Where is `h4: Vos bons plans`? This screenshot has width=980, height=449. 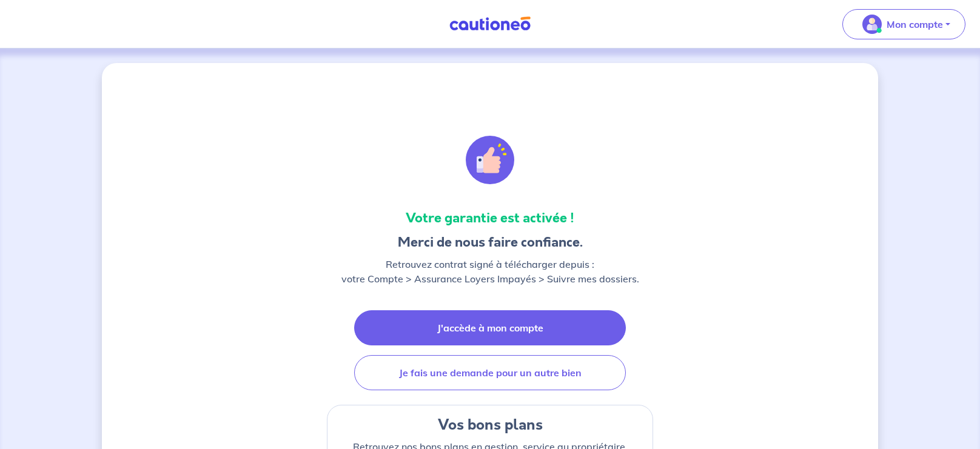
h4: Vos bons plans is located at coordinates (490, 426).